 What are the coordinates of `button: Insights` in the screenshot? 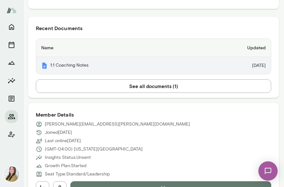 It's located at (12, 81).